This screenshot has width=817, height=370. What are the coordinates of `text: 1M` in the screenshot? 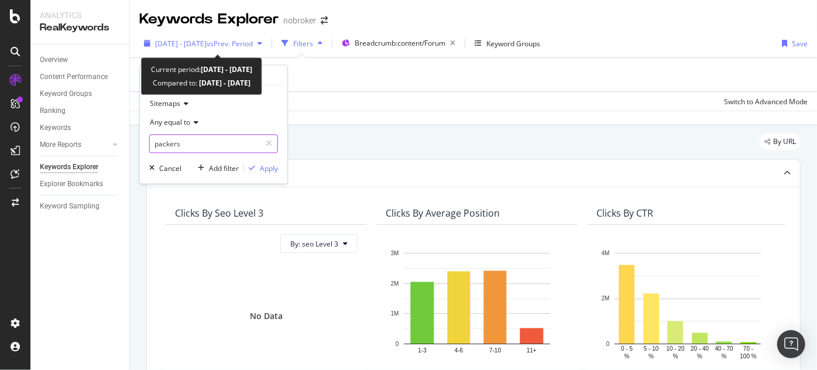 It's located at (395, 314).